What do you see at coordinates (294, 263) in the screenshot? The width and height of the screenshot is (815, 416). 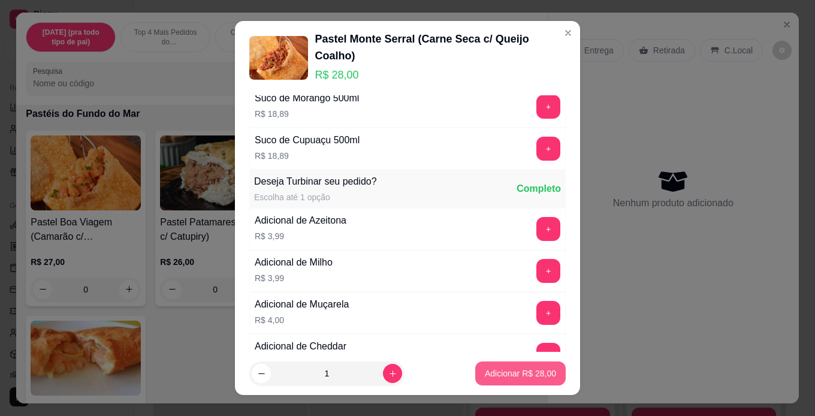 I see `div: Adicional de Milho` at bounding box center [294, 263].